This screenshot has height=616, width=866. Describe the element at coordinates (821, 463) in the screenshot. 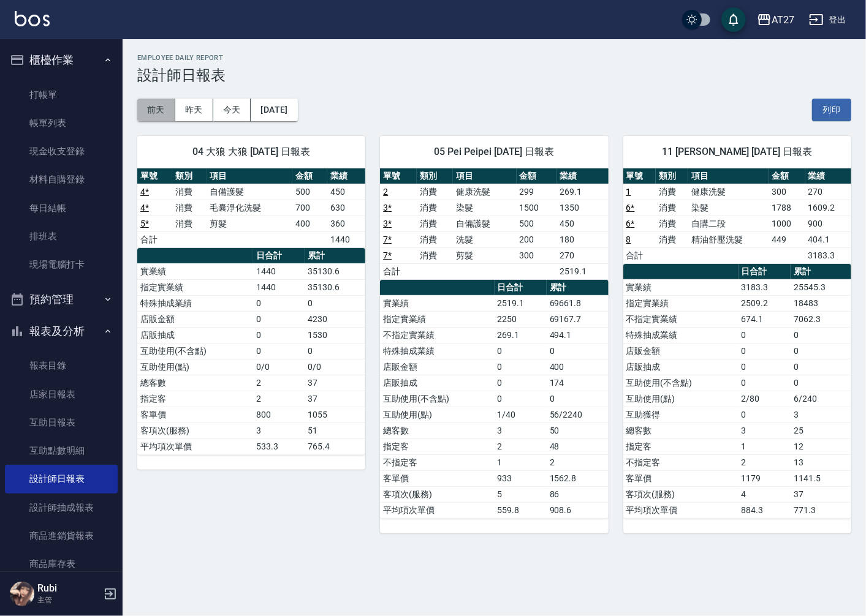

I see `td: 13` at that location.